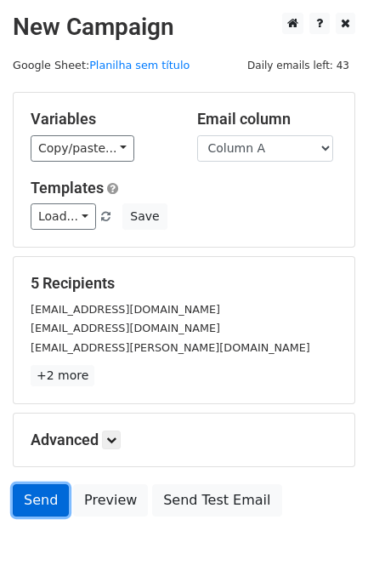 Image resolution: width=368 pixels, height=588 pixels. What do you see at coordinates (268, 119) in the screenshot?
I see `h5: Email column` at bounding box center [268, 119].